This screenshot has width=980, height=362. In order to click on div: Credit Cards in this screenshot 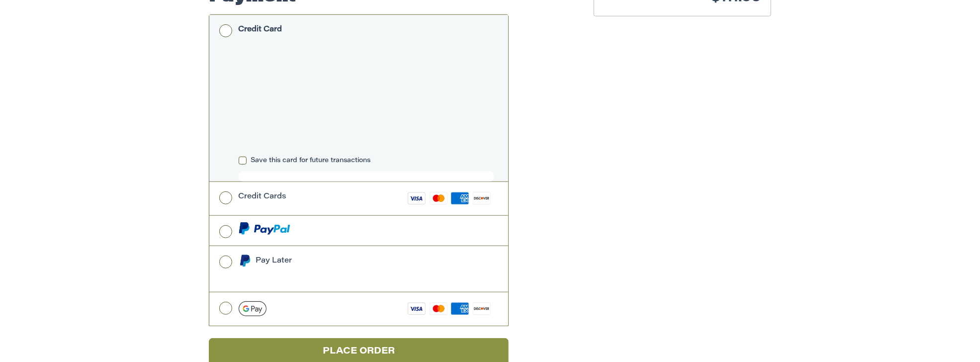, I will do `click(263, 197)`.